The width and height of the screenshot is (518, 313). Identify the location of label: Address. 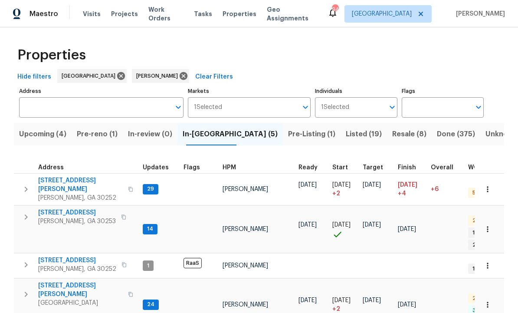
(101, 91).